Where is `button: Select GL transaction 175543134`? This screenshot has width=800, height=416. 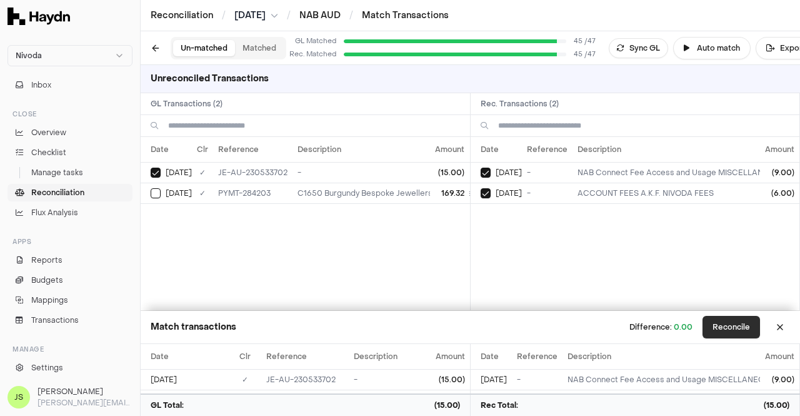 button: Select GL transaction 175543134 is located at coordinates (156, 173).